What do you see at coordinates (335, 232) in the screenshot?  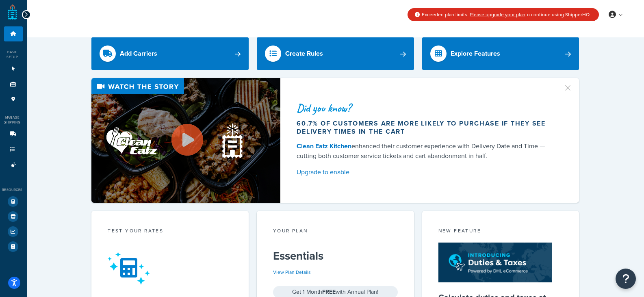 I see `div: Your Plan` at bounding box center [335, 232].